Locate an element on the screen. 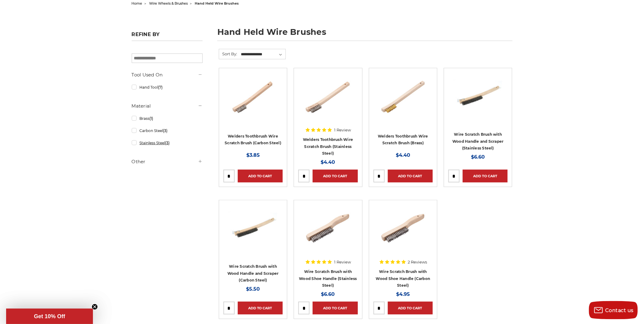 This screenshot has height=324, width=644. button: Close teaser is located at coordinates (95, 307).